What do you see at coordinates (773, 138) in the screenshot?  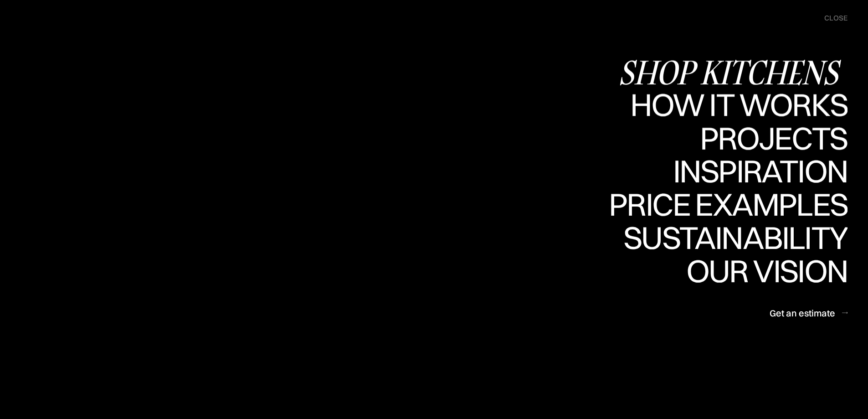 I see `a: ProjectsProjects` at bounding box center [773, 138].